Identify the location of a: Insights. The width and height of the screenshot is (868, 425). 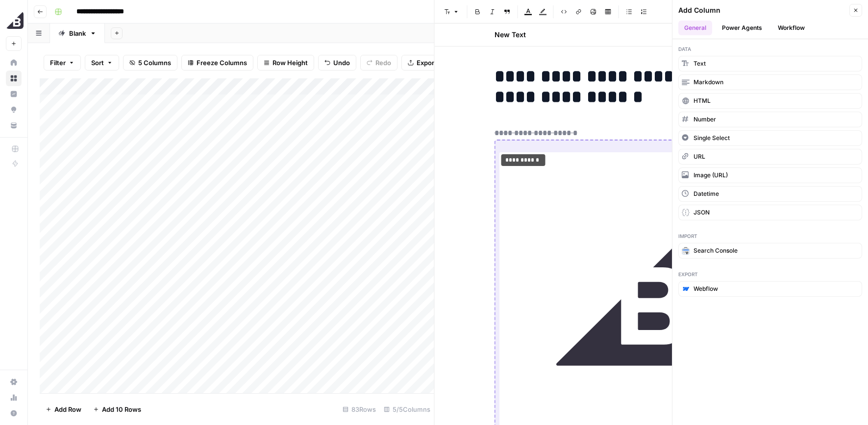
(14, 94).